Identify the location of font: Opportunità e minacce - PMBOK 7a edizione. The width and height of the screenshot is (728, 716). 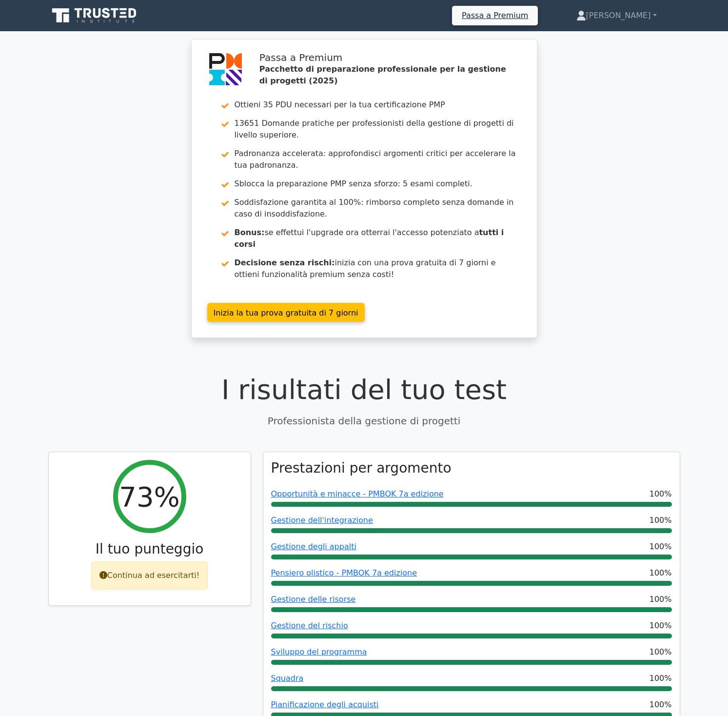
(357, 493).